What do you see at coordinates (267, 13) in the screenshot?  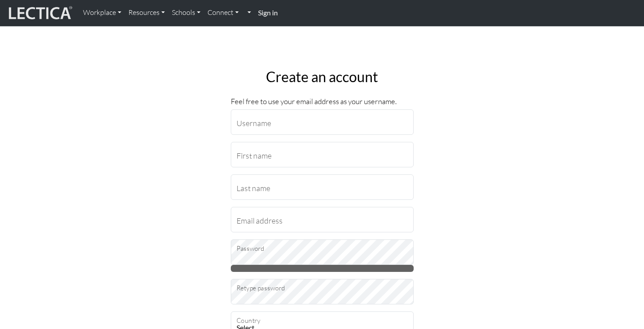 I see `a: Sign in` at bounding box center [267, 13].